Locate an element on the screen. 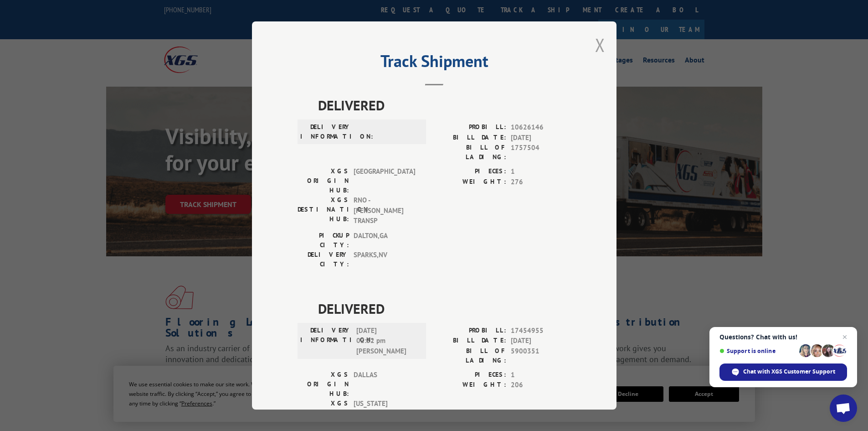 Image resolution: width=868 pixels, height=431 pixels. div: Open chat is located at coordinates (844, 408).